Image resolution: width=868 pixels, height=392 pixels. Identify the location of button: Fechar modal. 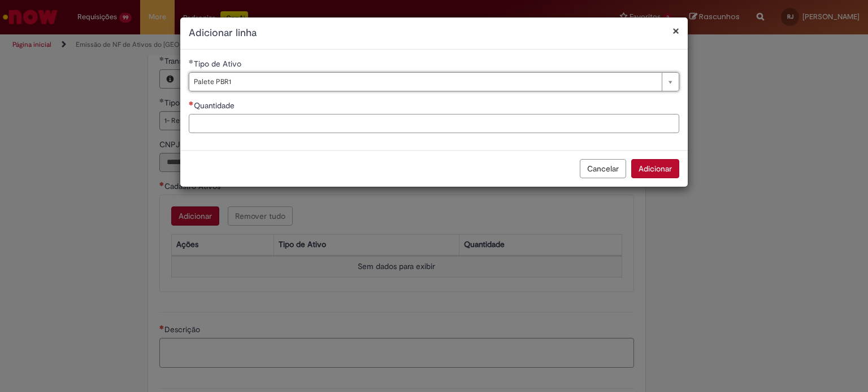
(676, 31).